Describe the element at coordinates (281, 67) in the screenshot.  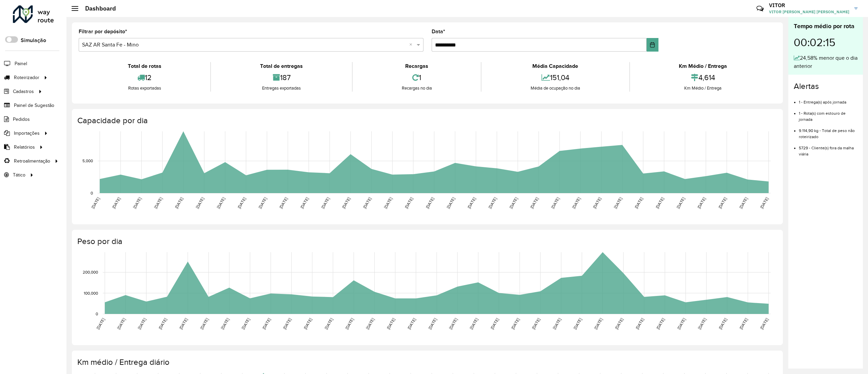
I see `div: Total de entregas` at that location.